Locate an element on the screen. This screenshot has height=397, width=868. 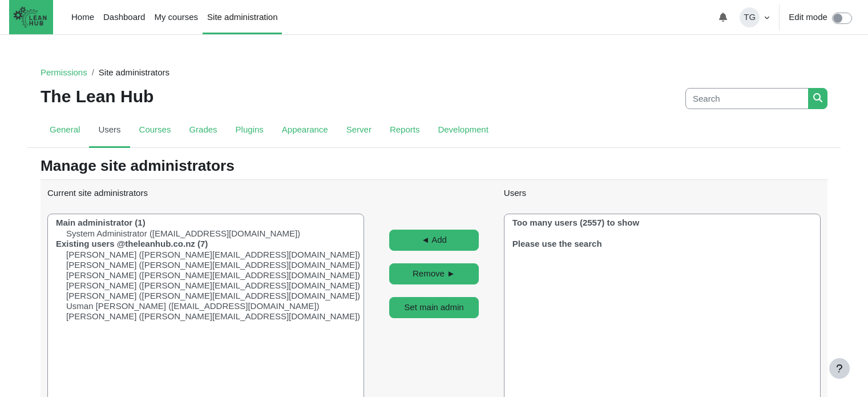
i: Toggle notifications menu is located at coordinates (723, 17).